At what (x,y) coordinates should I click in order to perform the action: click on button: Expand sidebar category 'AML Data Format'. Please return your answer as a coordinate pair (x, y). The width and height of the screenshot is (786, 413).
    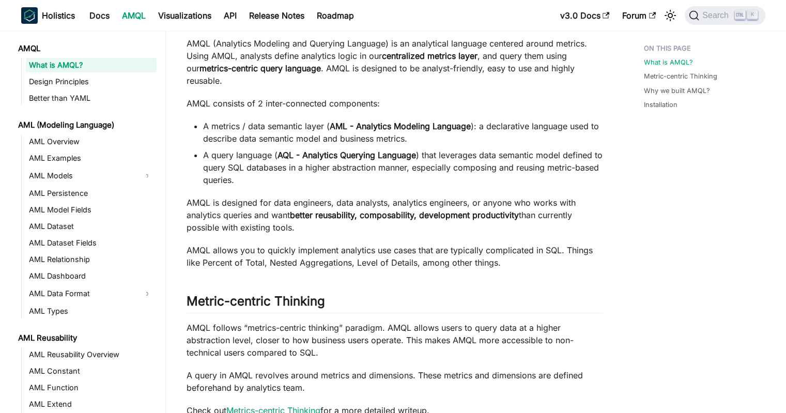
    Looking at the image, I should click on (147, 294).